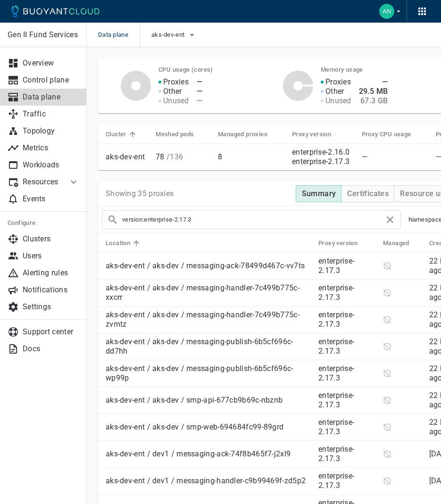 Image resolution: width=441 pixels, height=504 pixels. I want to click on p: Notifications, so click(51, 290).